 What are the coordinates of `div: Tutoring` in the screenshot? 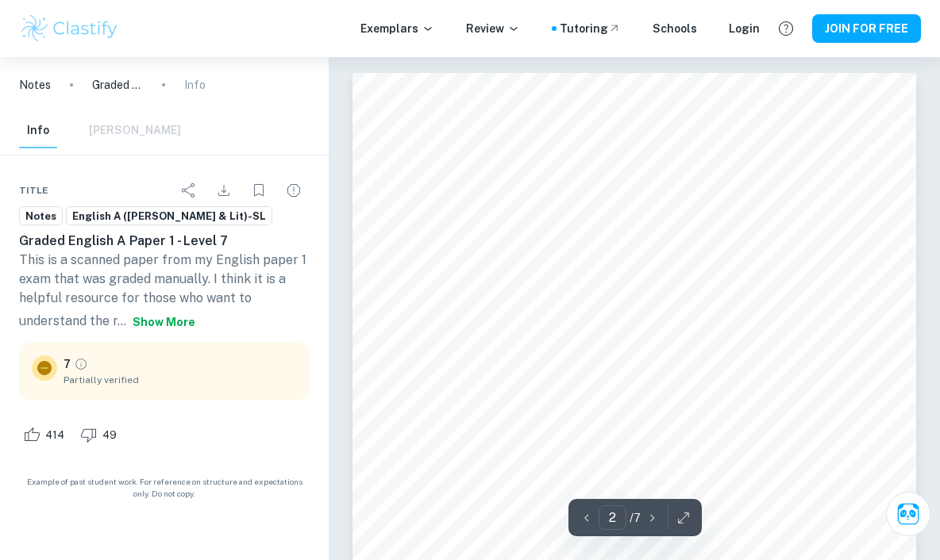 It's located at (590, 29).